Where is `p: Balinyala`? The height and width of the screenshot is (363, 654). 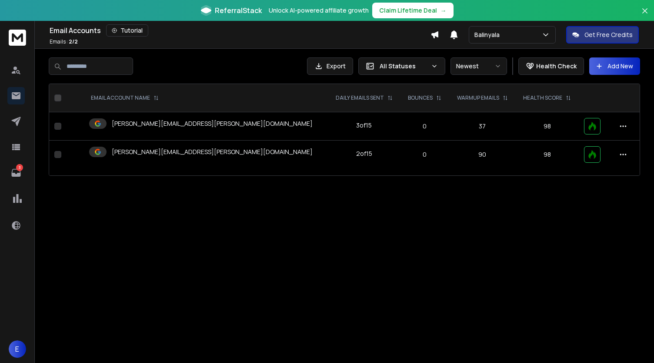
p: Balinyala is located at coordinates (489, 35).